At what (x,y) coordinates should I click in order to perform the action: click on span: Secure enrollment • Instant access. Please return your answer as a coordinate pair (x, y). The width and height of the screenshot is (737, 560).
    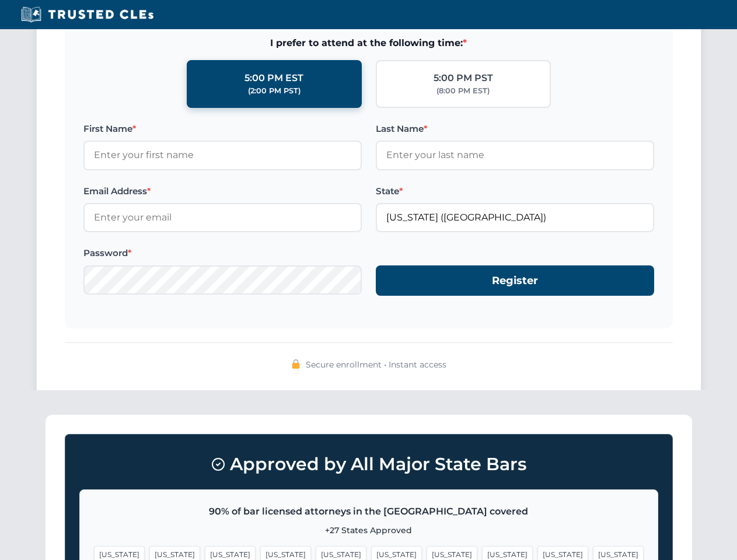
    Looking at the image, I should click on (376, 364).